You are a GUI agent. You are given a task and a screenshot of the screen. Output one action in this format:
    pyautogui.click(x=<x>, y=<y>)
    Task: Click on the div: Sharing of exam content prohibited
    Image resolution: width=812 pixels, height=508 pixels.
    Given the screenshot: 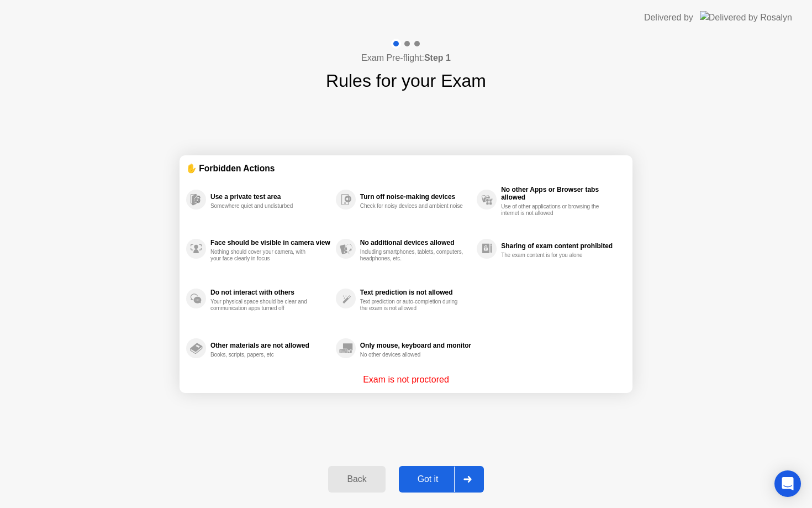 What is the action you would take?
    pyautogui.click(x=561, y=246)
    